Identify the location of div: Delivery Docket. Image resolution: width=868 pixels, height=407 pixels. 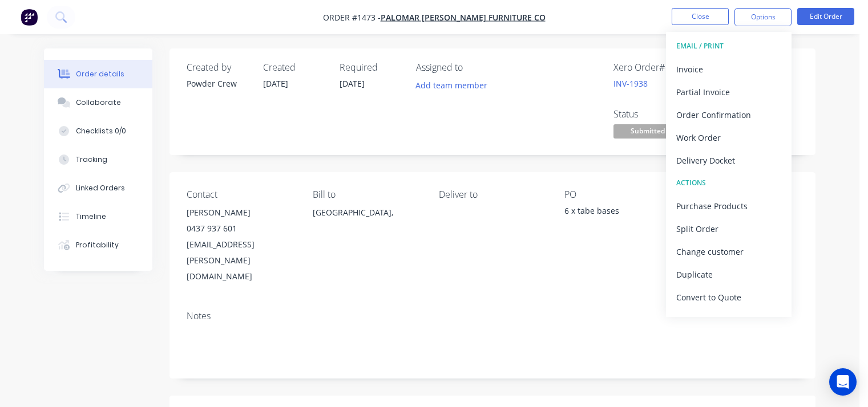
(729, 161).